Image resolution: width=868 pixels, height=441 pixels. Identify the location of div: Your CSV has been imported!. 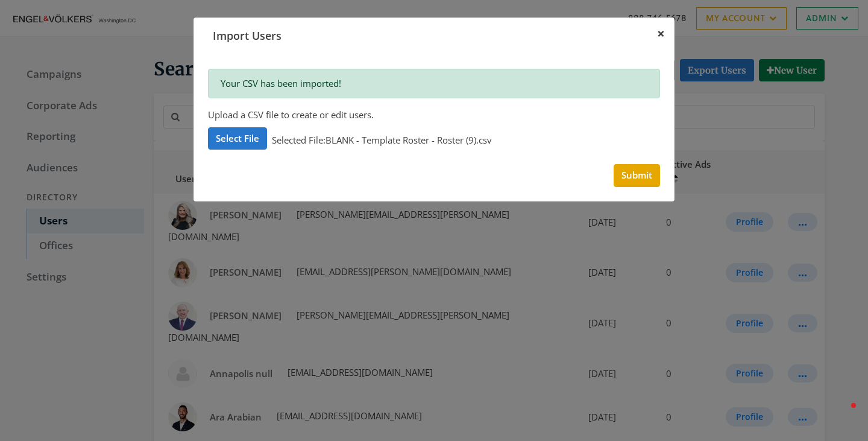
(434, 83).